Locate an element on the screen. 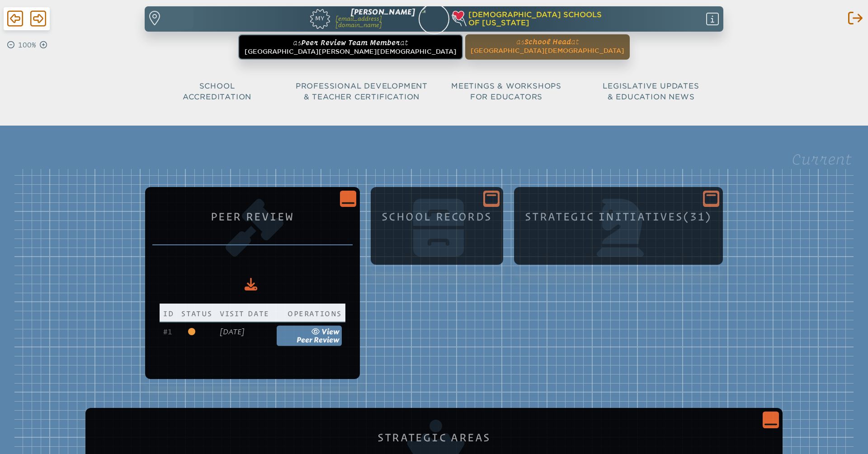  div: Christian Schools of Florida is located at coordinates (588, 19).